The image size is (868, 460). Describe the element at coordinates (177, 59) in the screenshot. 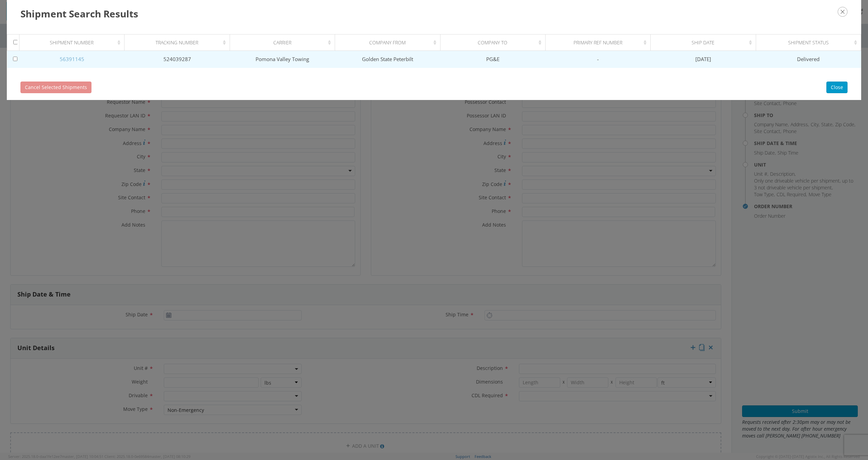

I see `td: 524039287` at that location.